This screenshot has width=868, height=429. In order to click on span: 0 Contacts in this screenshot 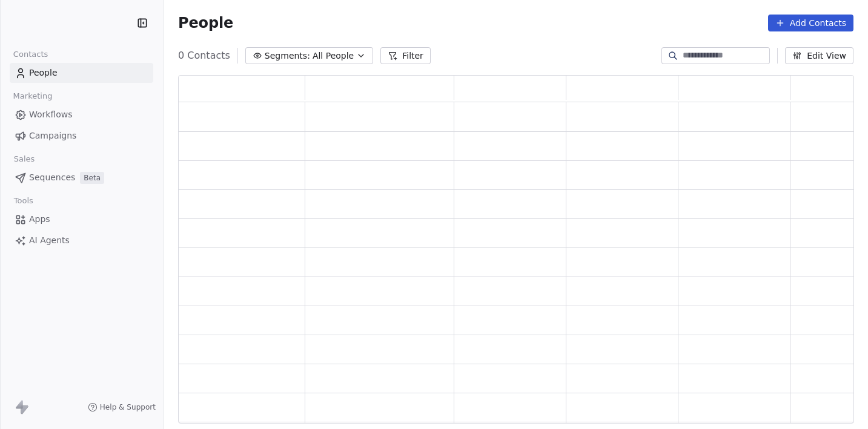, I will do `click(204, 55)`.